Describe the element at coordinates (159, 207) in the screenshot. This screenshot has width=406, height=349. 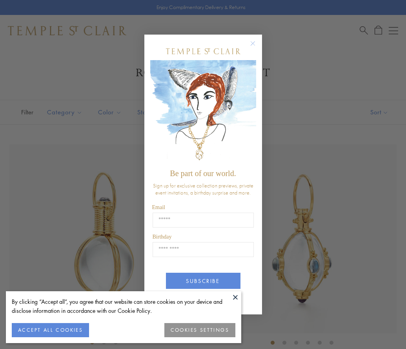
I see `span: Email` at that location.